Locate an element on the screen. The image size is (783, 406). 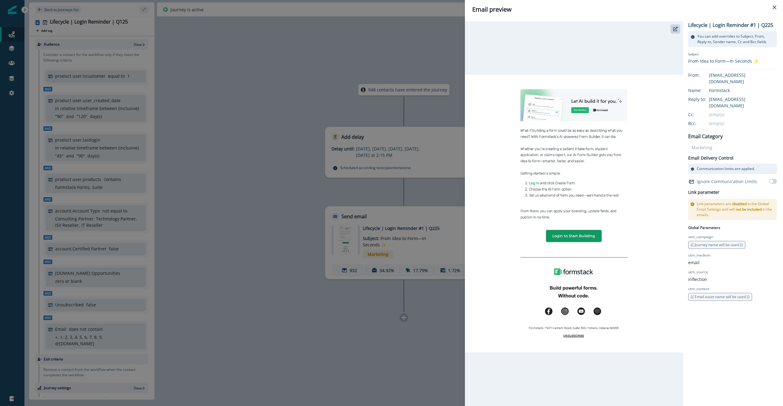
p: Global Parameters is located at coordinates (704, 227).